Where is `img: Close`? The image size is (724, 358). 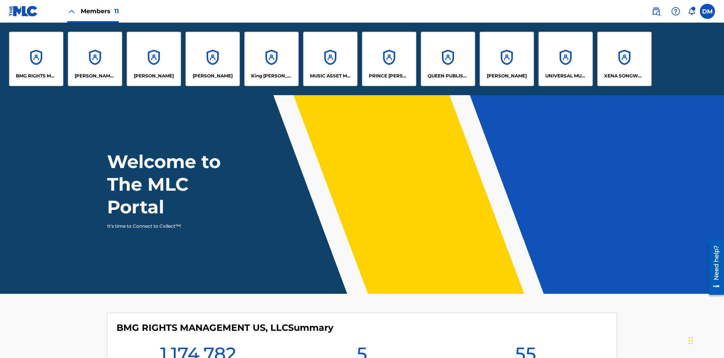
img: Close is located at coordinates (72, 11).